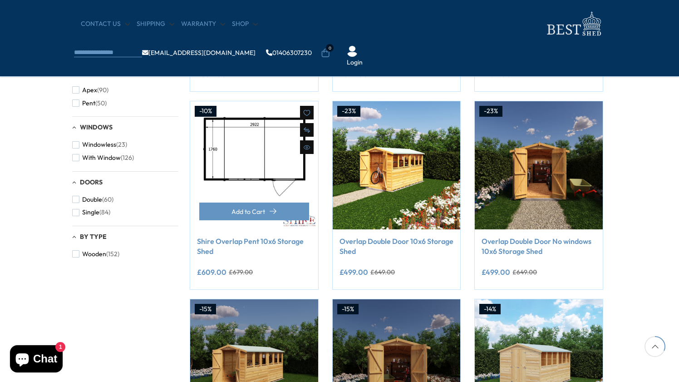 The height and width of the screenshot is (382, 679). Describe the element at coordinates (525, 74) in the screenshot. I see `del: £519.00` at that location.